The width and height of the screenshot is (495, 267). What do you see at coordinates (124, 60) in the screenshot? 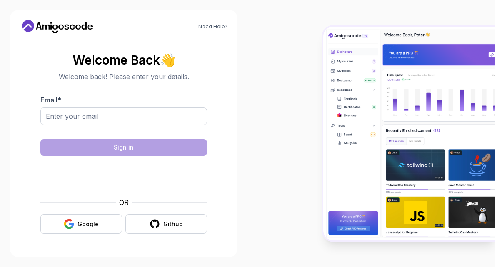
I see `h2: Welcome Back` at bounding box center [124, 60].